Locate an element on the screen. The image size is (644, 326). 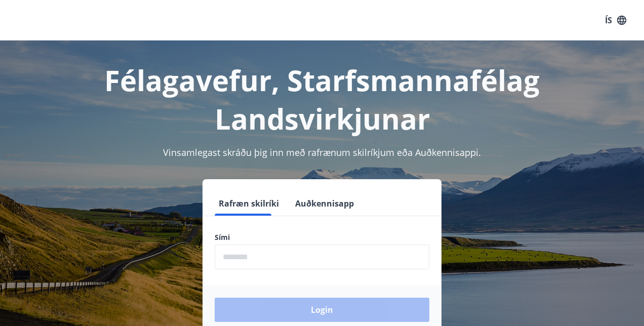
span: Vinsamlegast skráðu þig inn með rafrænum skilríkjum eða Auðkennisappi. is located at coordinates (322, 153).